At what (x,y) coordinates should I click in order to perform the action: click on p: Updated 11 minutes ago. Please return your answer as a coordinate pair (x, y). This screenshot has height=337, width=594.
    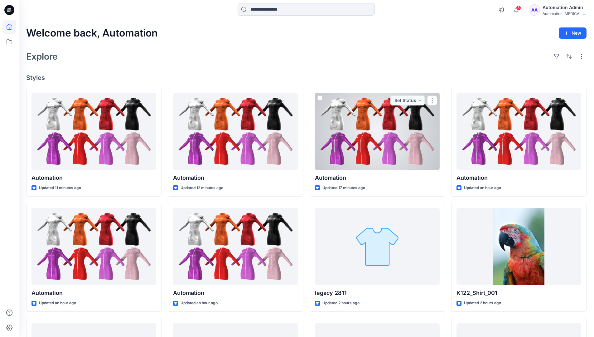
    Looking at the image, I should click on (60, 188).